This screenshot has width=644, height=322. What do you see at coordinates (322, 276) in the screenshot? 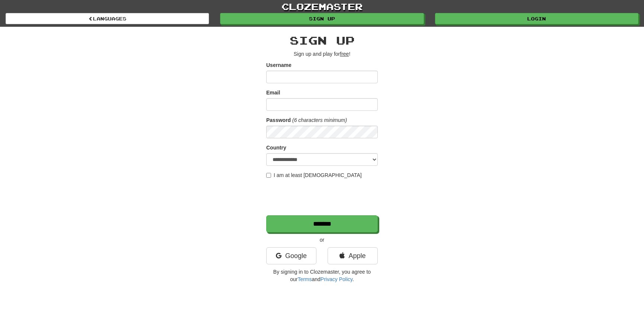
I see `p: By signing in to Clozemaster, you agree to our and .` at bounding box center [322, 276].